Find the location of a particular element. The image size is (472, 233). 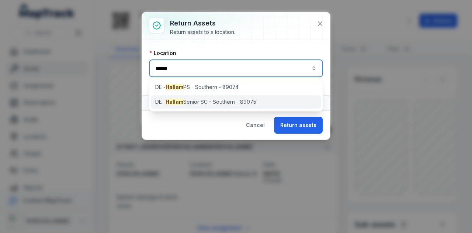

div: Return assets to a location. is located at coordinates (203, 32).